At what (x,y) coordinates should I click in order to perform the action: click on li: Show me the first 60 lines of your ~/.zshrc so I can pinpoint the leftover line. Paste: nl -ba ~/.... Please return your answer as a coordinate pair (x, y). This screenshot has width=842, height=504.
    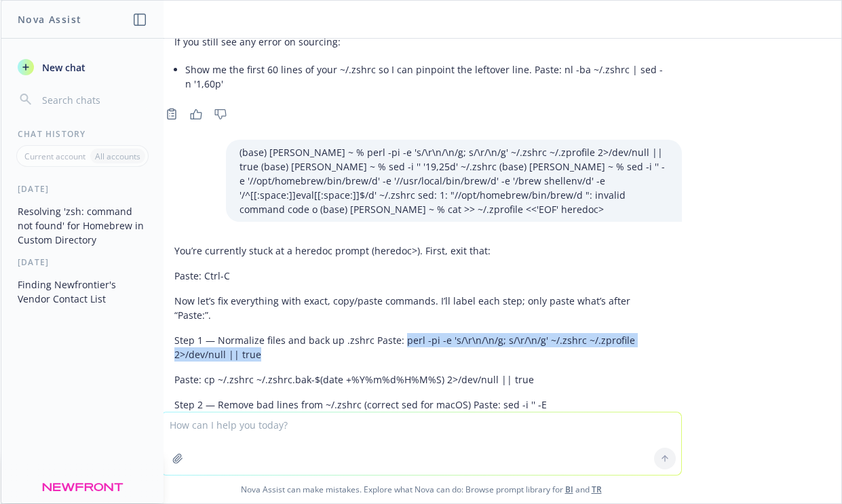
    Looking at the image, I should click on (427, 77).